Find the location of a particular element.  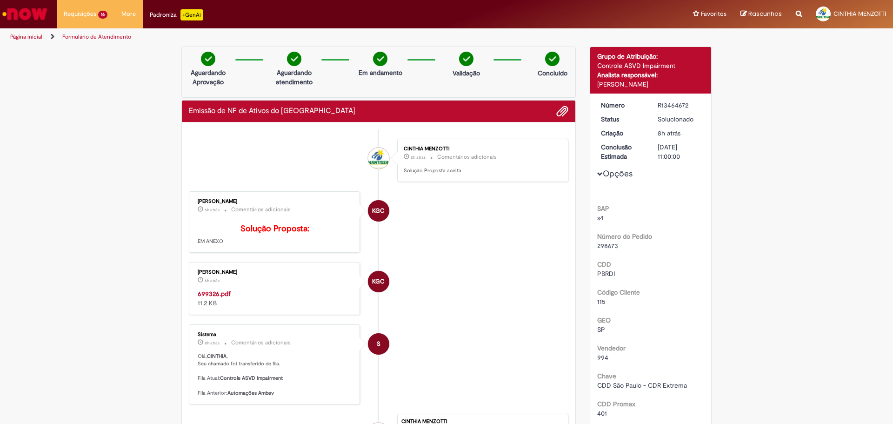

span: SP is located at coordinates (601, 329).